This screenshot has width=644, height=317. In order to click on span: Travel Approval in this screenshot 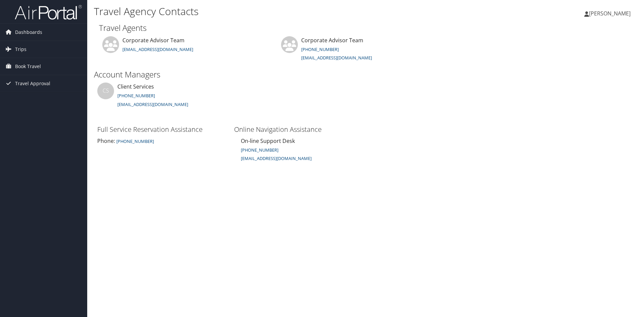, I will do `click(32, 84)`.